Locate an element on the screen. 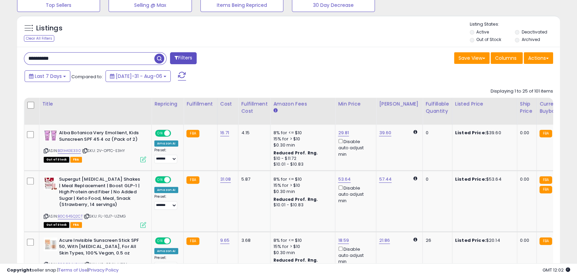 The image size is (577, 277). span: 2025-08-14 12:02 GMT is located at coordinates (556, 270).